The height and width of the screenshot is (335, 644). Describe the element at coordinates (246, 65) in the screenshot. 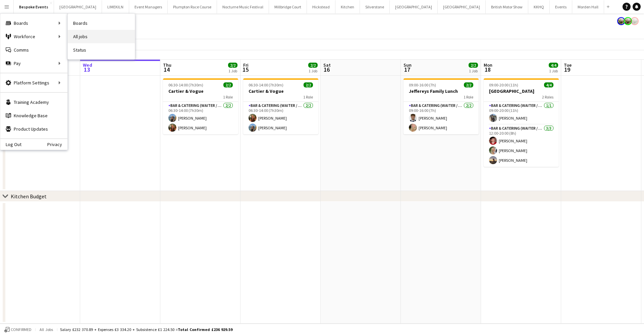

I see `span: Fri` at that location.